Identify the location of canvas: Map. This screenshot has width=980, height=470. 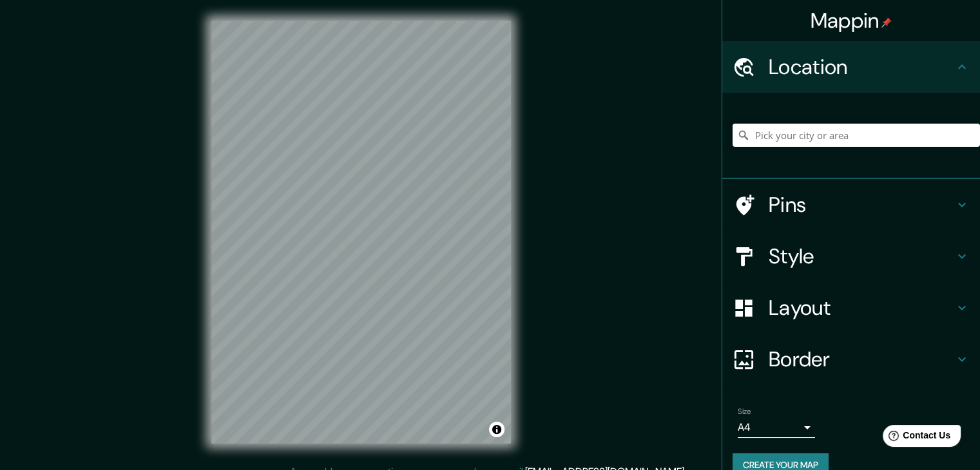
(361, 232).